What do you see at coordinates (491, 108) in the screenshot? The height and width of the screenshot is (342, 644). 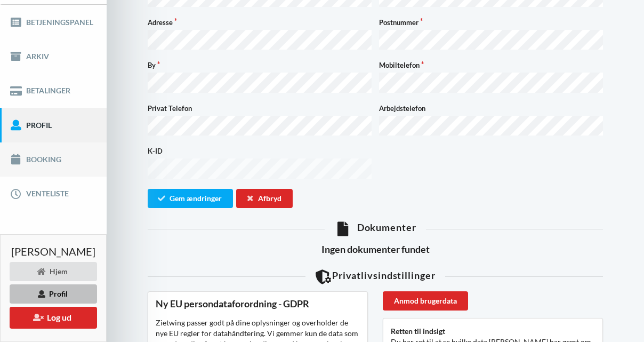 I see `label: Arbejdstelefon` at bounding box center [491, 108].